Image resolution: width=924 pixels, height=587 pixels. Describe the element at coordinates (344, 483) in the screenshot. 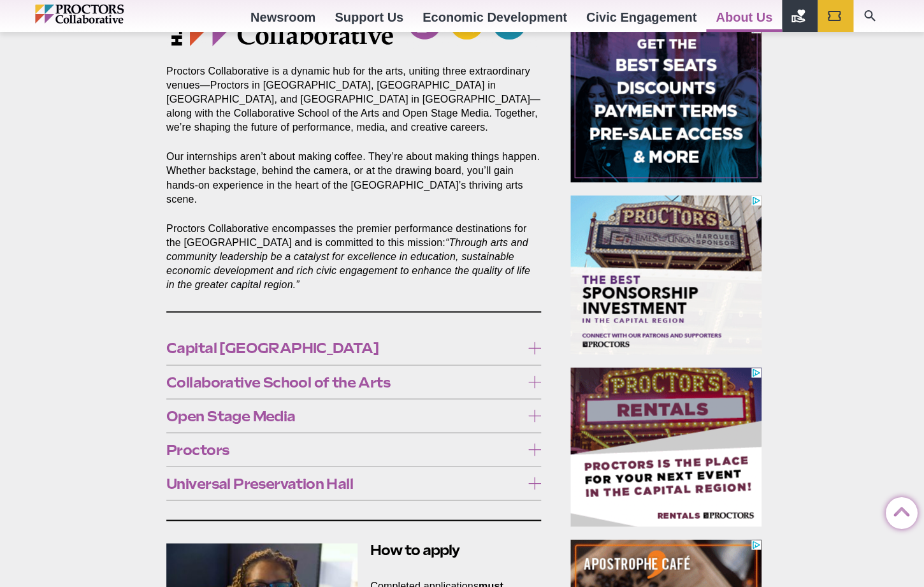

I see `span: Universal Preservation Hall` at that location.